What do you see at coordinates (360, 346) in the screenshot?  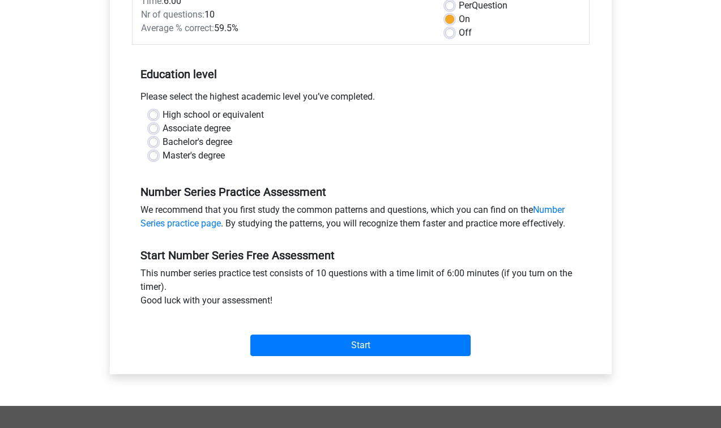 I see `input: Start` at bounding box center [360, 346].